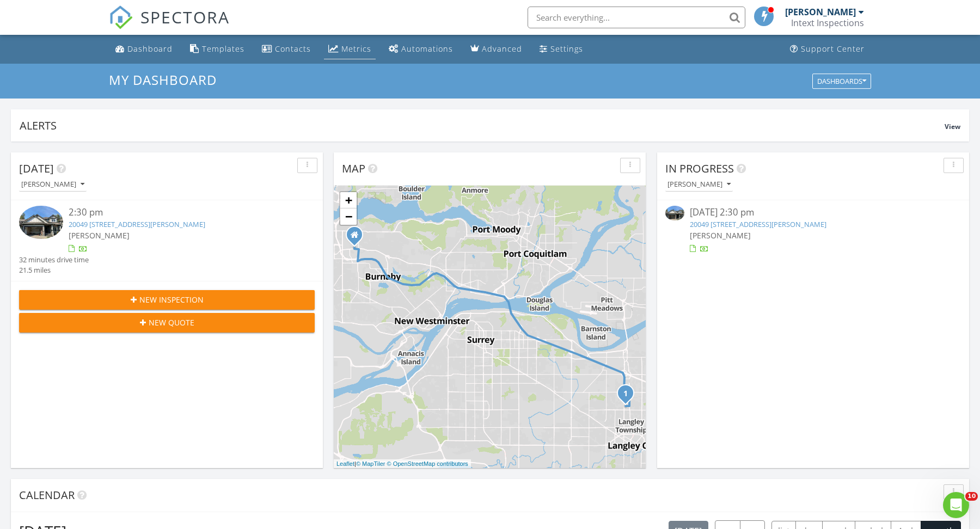 Image resolution: width=980 pixels, height=529 pixels. What do you see at coordinates (827, 49) in the screenshot?
I see `a: Support Center` at bounding box center [827, 49].